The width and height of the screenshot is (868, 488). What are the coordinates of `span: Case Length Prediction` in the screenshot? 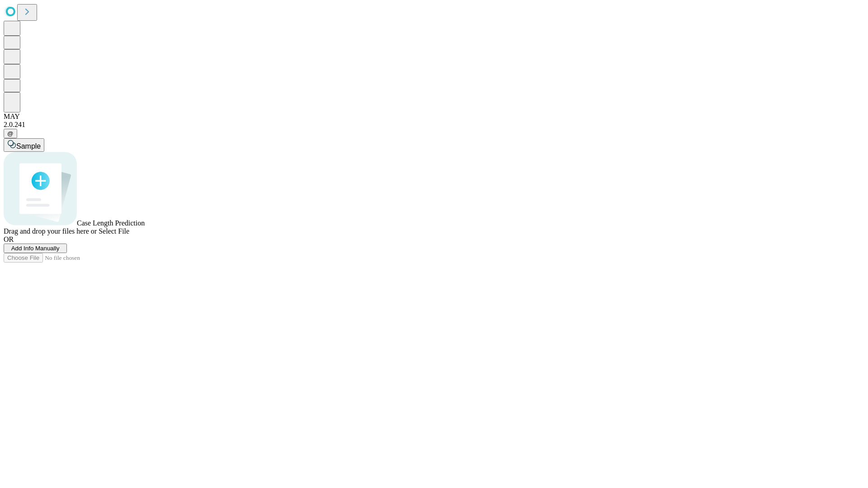 It's located at (110, 223).